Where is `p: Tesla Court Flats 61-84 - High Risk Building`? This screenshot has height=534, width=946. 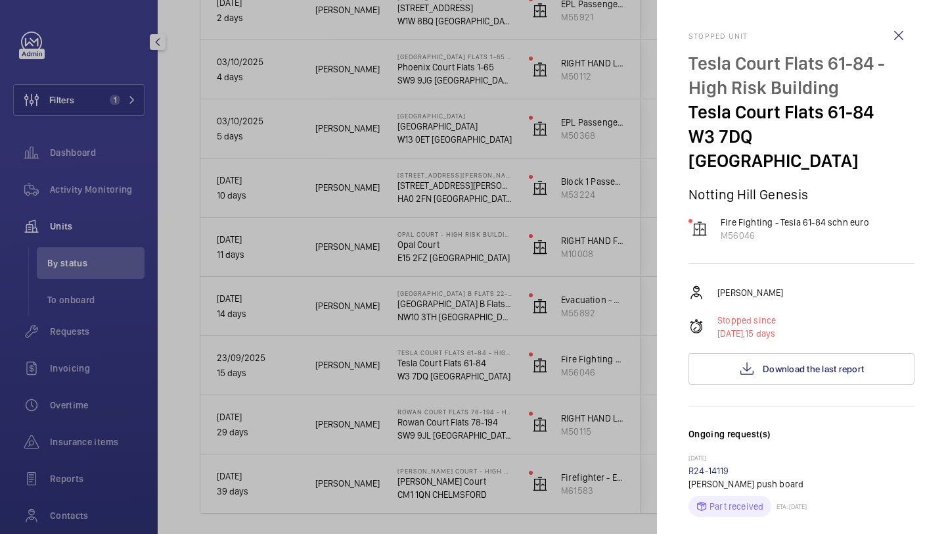 p: Tesla Court Flats 61-84 - High Risk Building is located at coordinates (802, 76).